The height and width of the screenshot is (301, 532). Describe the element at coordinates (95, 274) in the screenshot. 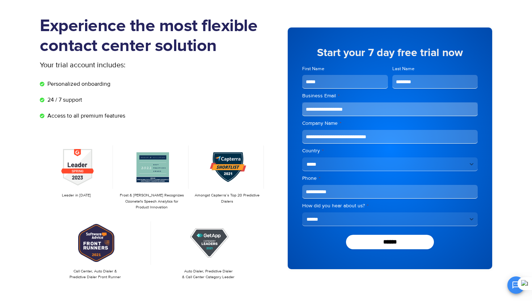

I see `p: Call Center, Auto Dialer & Predictive Dialer Front Runner` at that location.